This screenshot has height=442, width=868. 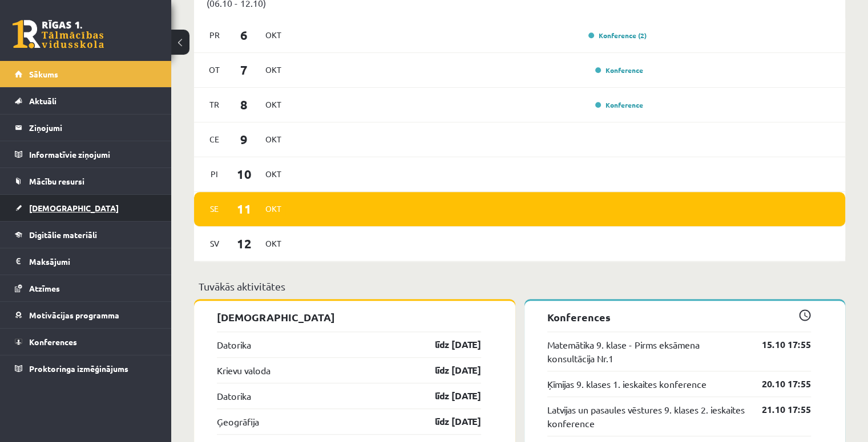 I want to click on a: 15.10 17:55, so click(x=777, y=345).